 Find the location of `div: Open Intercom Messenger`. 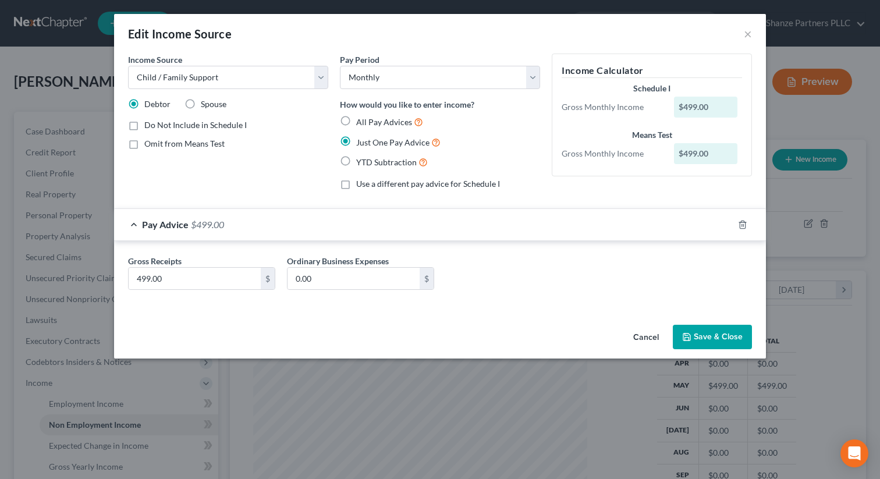

div: Open Intercom Messenger is located at coordinates (855, 454).